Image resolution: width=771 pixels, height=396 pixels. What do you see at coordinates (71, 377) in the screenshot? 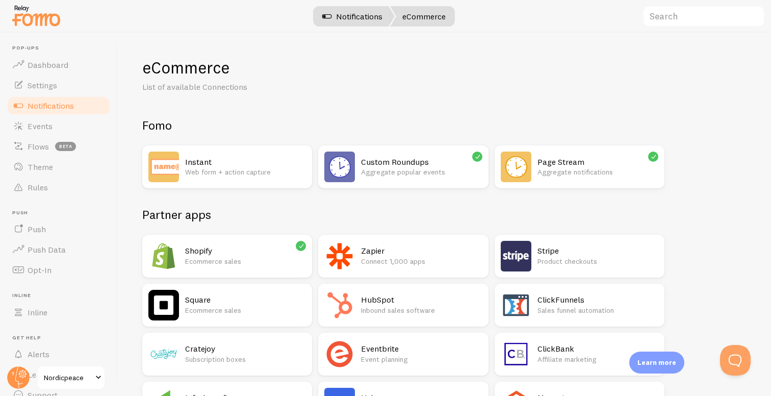
I see `a: Nordicpeace` at bounding box center [71, 377].